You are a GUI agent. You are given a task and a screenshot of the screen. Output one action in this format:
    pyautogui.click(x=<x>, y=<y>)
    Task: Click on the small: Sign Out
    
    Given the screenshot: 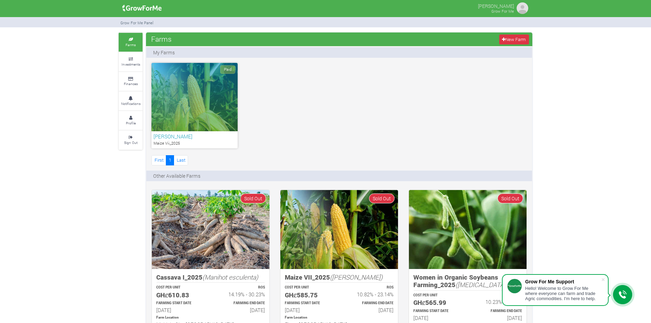 What is the action you would take?
    pyautogui.click(x=131, y=143)
    